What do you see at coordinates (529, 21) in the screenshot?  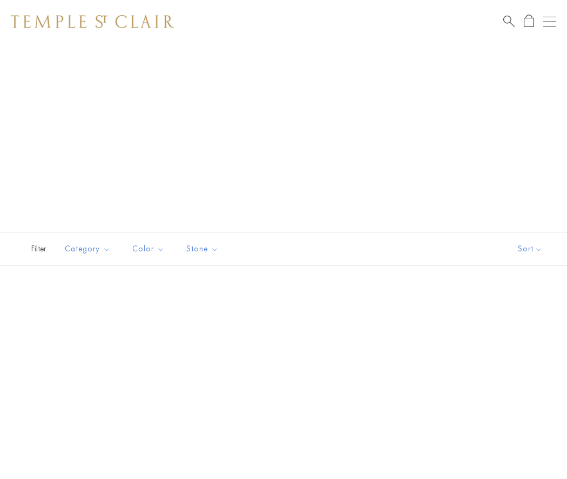 I see `a: Open Shopping Bag` at bounding box center [529, 21].